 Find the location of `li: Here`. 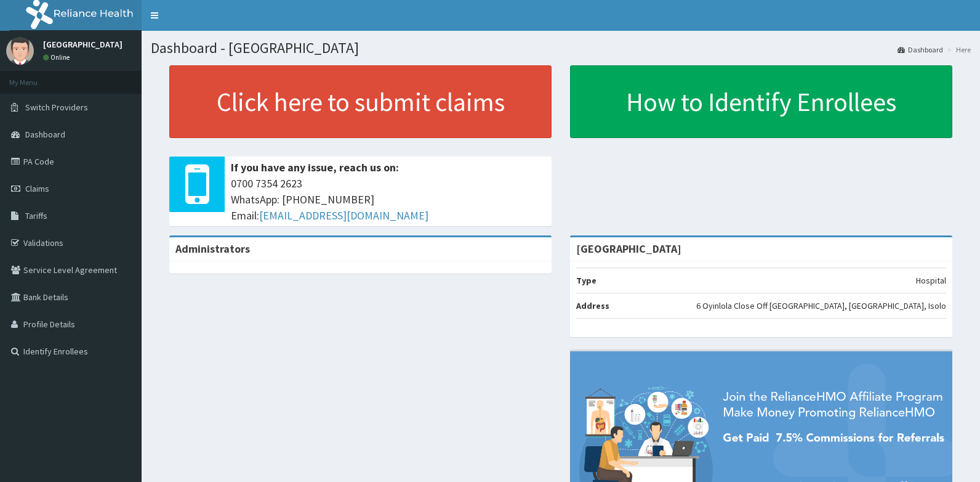

li: Here is located at coordinates (957, 49).